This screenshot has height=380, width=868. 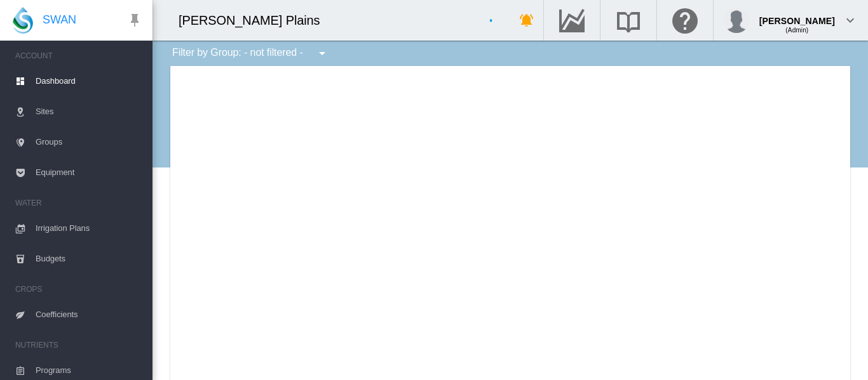 What do you see at coordinates (527, 20) in the screenshot?
I see `md-icon: icon-bell-ring` at bounding box center [527, 20].